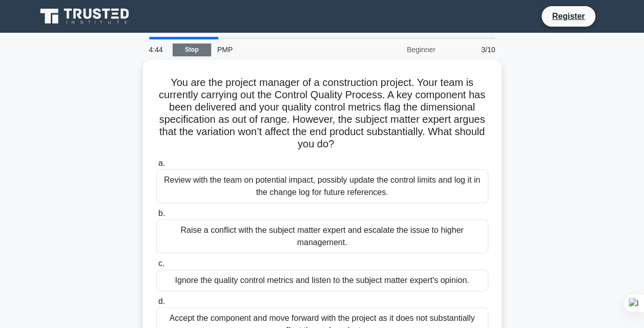 This screenshot has width=644, height=328. What do you see at coordinates (322, 236) in the screenshot?
I see `div: Raise a conflict with the subject matter expert and escalate the issue to higher management.` at bounding box center [322, 236].